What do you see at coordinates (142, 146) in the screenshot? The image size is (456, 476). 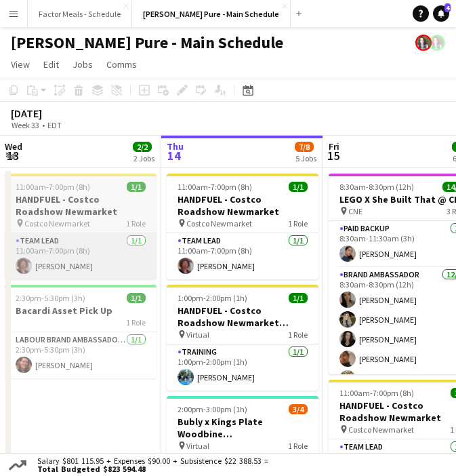 I see `span: 2/2` at bounding box center [142, 146].